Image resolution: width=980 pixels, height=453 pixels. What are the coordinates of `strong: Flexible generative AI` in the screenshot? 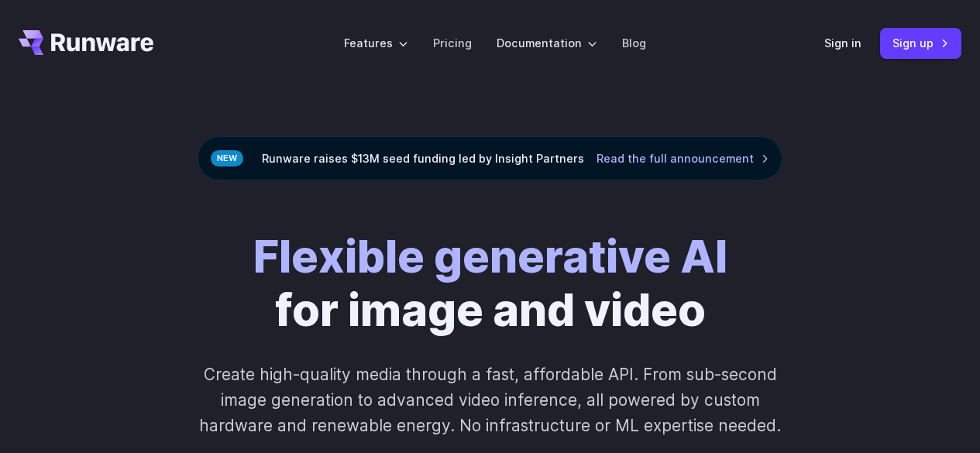 It's located at (490, 256).